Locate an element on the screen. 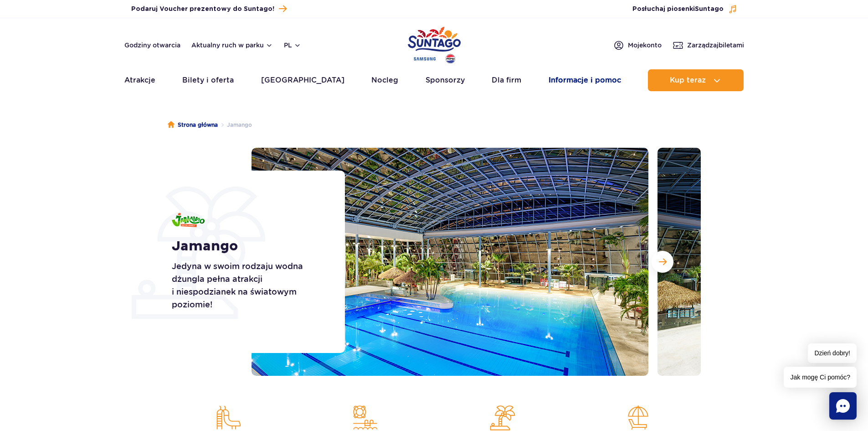 This screenshot has height=431, width=868. a: Dla firm is located at coordinates (506, 80).